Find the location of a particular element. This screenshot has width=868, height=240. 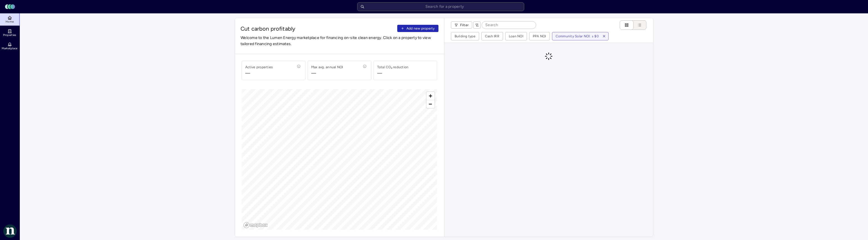

span: Zoom in is located at coordinates (431, 96).